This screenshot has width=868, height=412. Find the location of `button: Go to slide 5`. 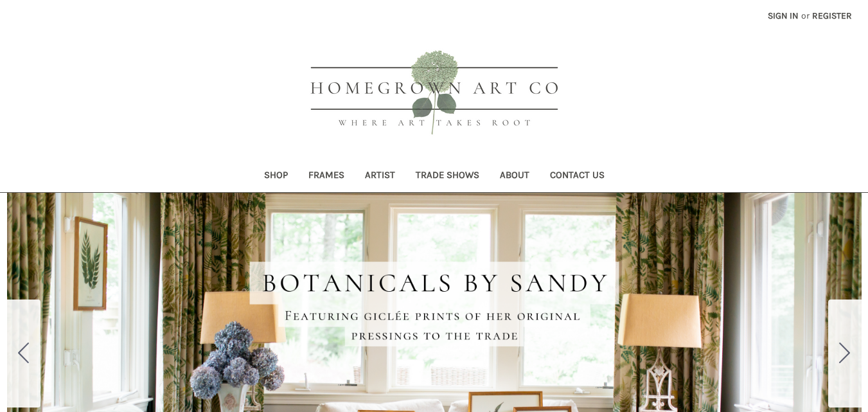

button: Go to slide 5 is located at coordinates (24, 354).